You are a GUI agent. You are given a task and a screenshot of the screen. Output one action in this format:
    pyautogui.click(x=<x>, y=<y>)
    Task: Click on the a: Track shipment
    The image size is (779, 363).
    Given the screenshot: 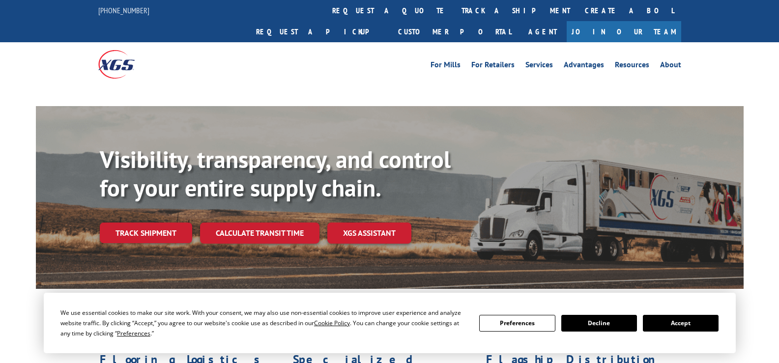 What is the action you would take?
    pyautogui.click(x=146, y=233)
    